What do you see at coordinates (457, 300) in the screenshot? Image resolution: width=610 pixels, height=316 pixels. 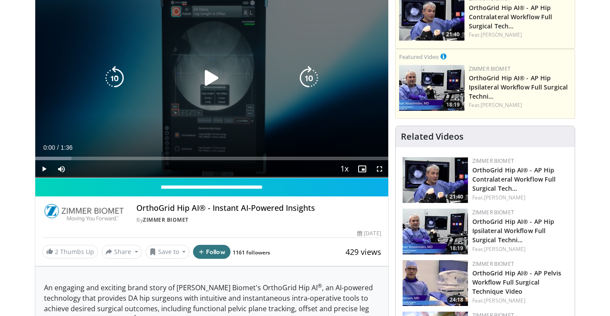 I see `span: 24:18` at bounding box center [457, 300].